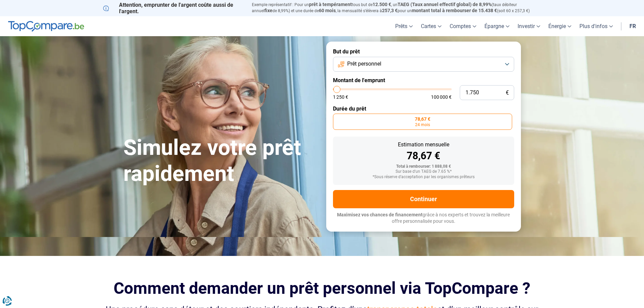 This screenshot has width=644, height=308. Describe the element at coordinates (327, 10) in the screenshot. I see `span: 60 mois` at that location.